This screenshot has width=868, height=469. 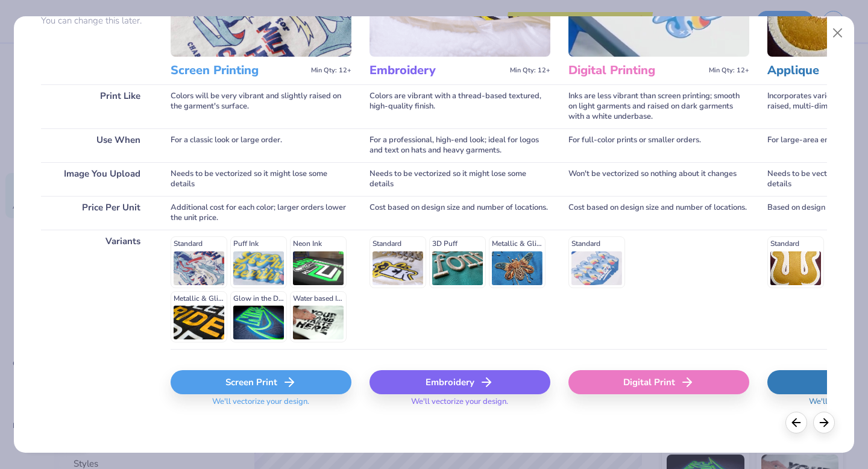 I want to click on div: Won't be vectorized so nothing about it changes, so click(x=659, y=179).